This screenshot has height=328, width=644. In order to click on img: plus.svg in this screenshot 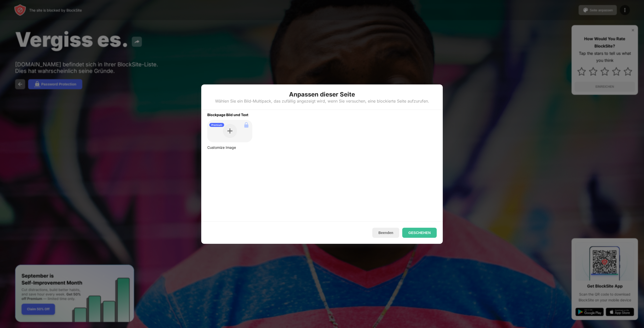, I will do `click(230, 131)`.